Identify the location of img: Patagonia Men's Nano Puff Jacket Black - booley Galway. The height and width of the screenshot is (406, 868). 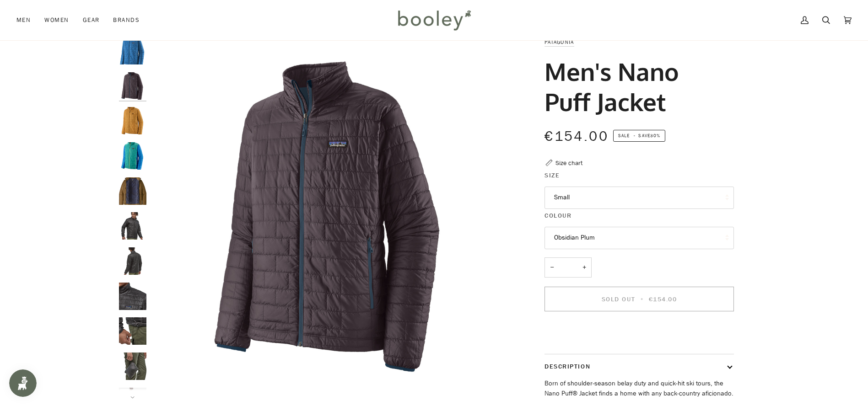
(132, 366).